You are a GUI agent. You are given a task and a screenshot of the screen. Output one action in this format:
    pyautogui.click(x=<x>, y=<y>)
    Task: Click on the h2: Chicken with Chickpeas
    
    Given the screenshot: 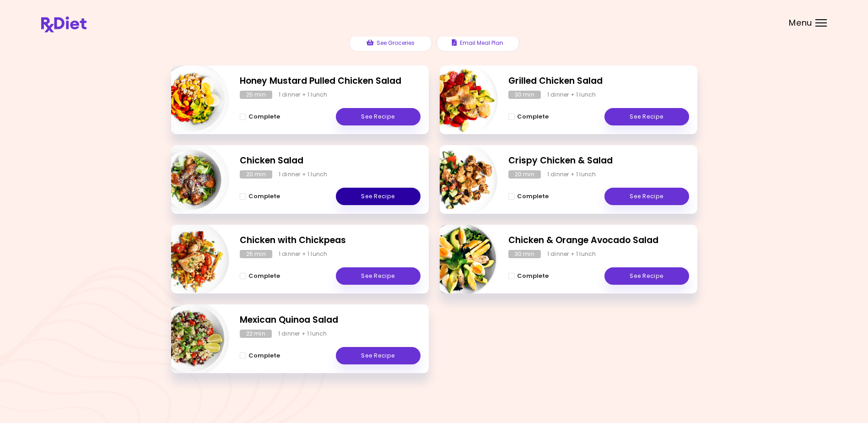 What is the action you would take?
    pyautogui.click(x=330, y=241)
    